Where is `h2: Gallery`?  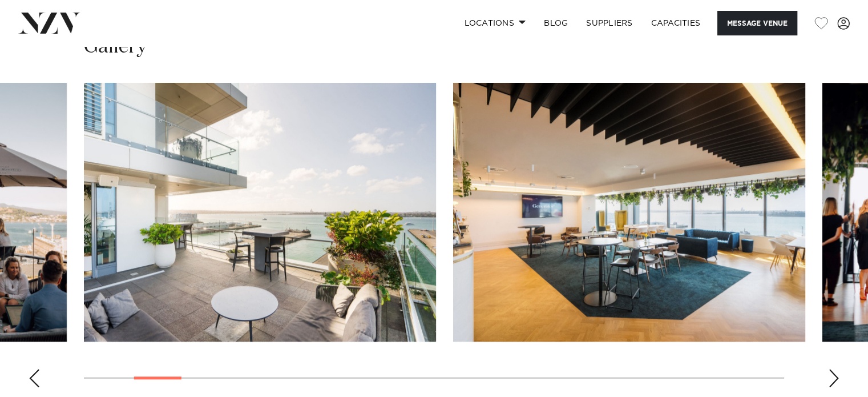 h2: Gallery is located at coordinates (115, 47).